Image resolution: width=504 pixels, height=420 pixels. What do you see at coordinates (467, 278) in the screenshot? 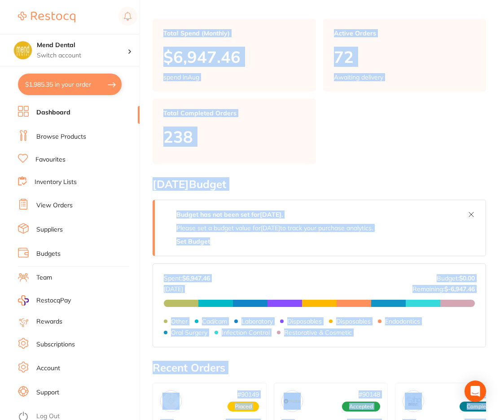
I see `strong: $0.00` at bounding box center [467, 278].